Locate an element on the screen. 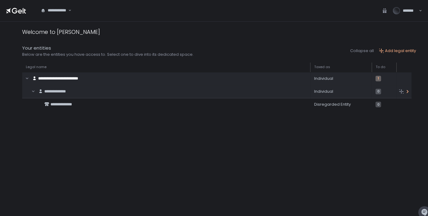 Image resolution: width=428 pixels, height=216 pixels. div: Below are the entities you have access to. Select one to dive into its dedicated space. is located at coordinates (108, 54).